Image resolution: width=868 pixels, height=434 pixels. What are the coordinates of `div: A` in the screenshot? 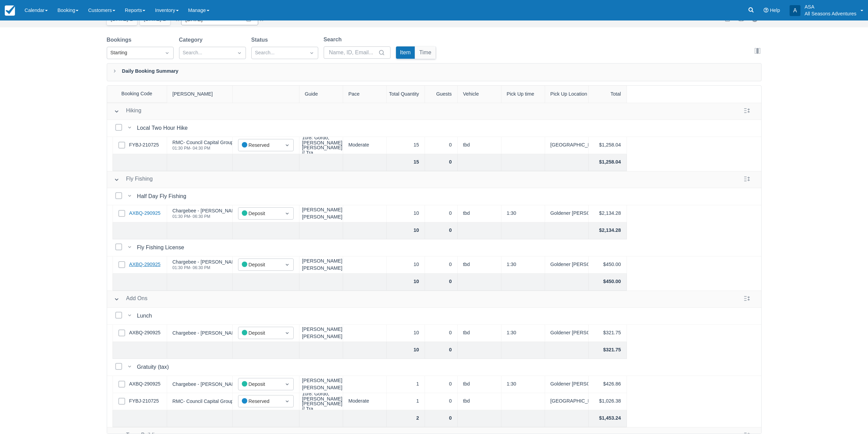 It's located at (795, 11).